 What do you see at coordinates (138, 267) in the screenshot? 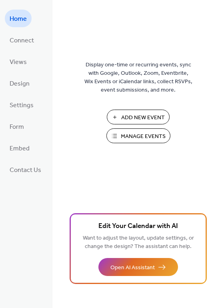
I see `button: Open AI Assistant` at bounding box center [138, 267].